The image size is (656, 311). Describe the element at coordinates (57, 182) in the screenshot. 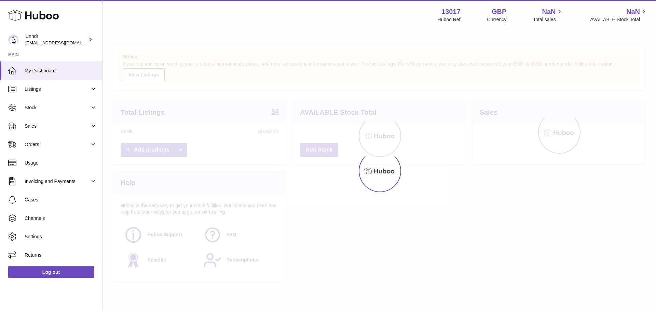

I see `span: Invoicing and Payments` at that location.